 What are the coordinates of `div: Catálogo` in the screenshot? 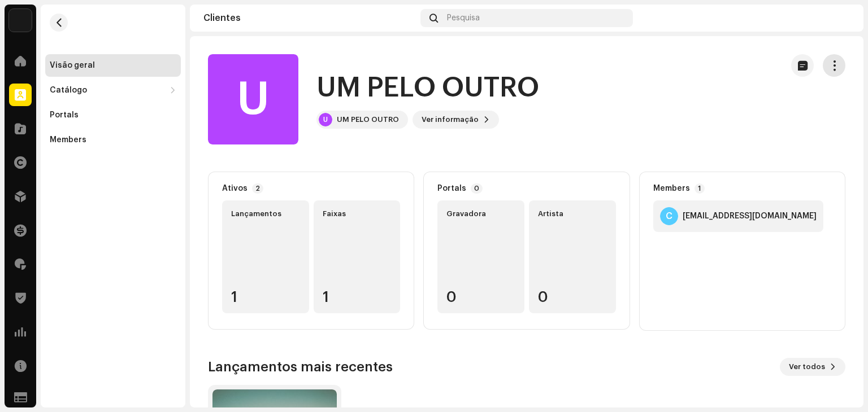 It's located at (69, 91).